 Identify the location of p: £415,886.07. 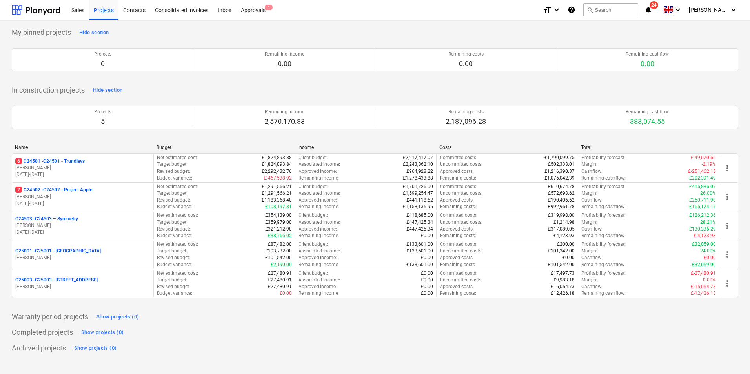
(702, 187).